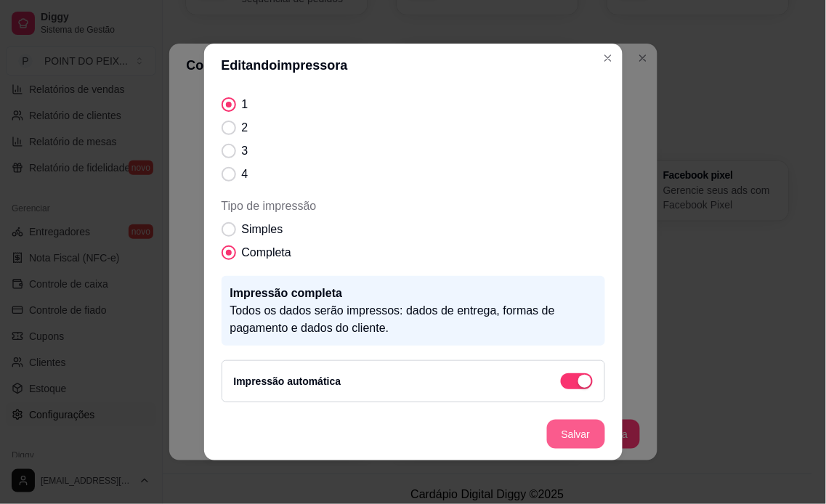 The height and width of the screenshot is (504, 826). Describe the element at coordinates (413, 229) in the screenshot. I see `div: Tipo de impressão` at that location.